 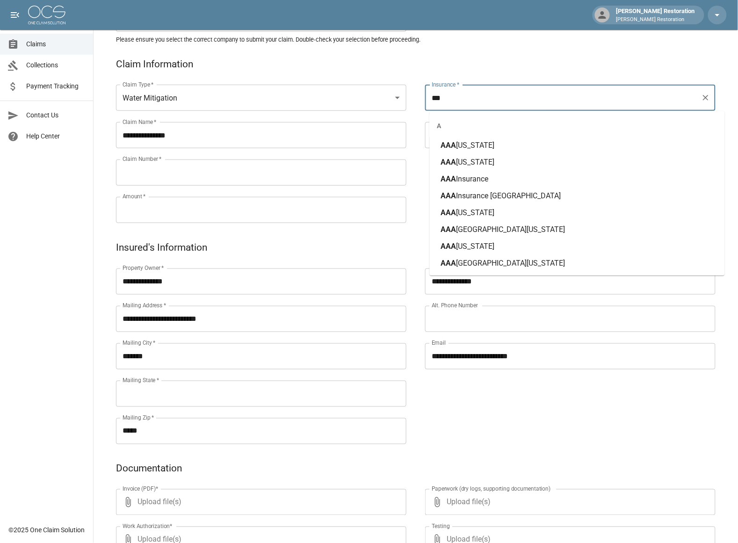 I want to click on label: Insurance, so click(x=445, y=84).